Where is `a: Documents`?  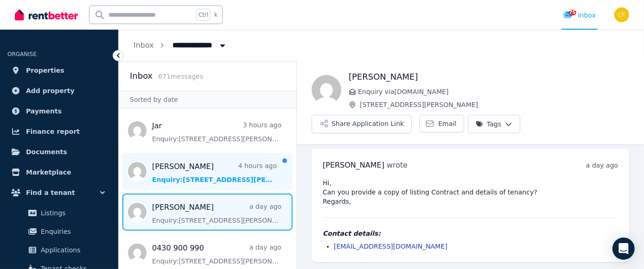
a: Documents is located at coordinates (59, 152).